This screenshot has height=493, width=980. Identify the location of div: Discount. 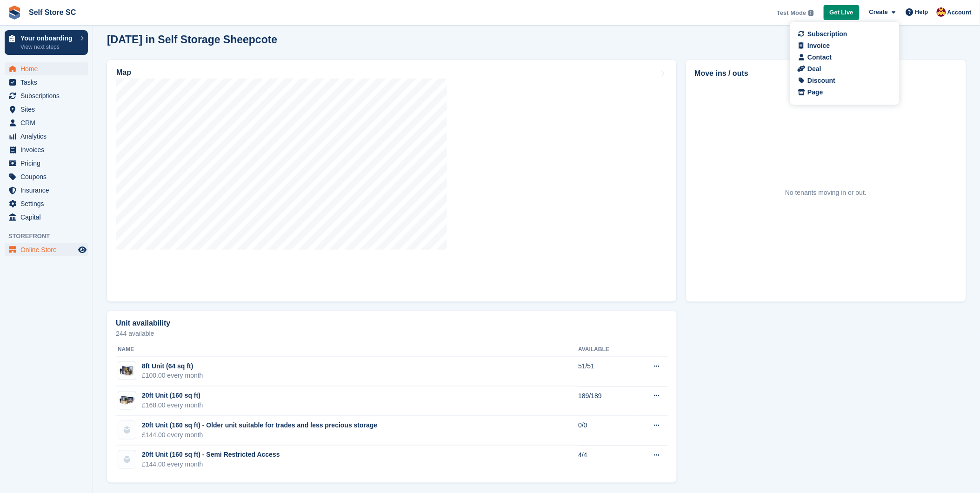
(821, 81).